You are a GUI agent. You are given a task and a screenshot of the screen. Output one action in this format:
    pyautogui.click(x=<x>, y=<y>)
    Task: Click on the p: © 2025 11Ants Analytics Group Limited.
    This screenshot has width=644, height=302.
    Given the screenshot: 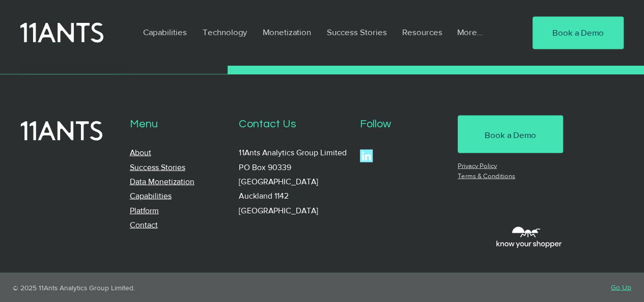 What is the action you would take?
    pyautogui.click(x=160, y=287)
    